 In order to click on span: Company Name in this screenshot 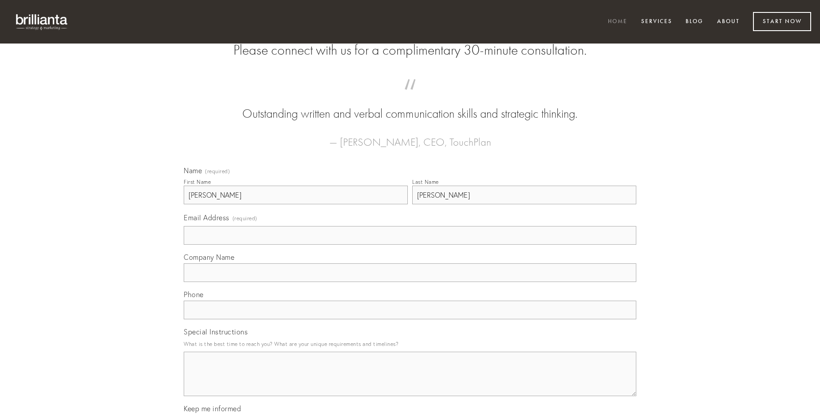, I will do `click(209, 257)`.